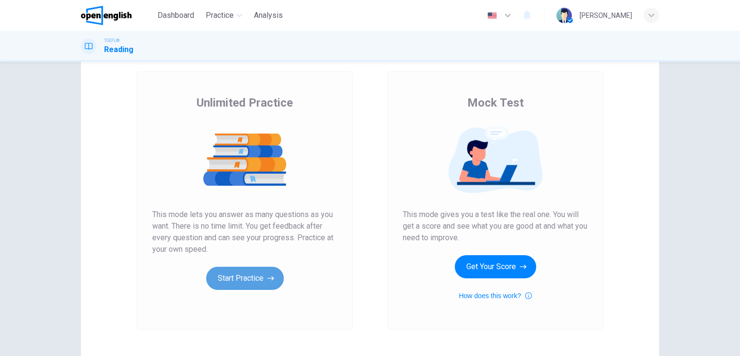  What do you see at coordinates (496, 103) in the screenshot?
I see `span: Mock Test` at bounding box center [496, 103].